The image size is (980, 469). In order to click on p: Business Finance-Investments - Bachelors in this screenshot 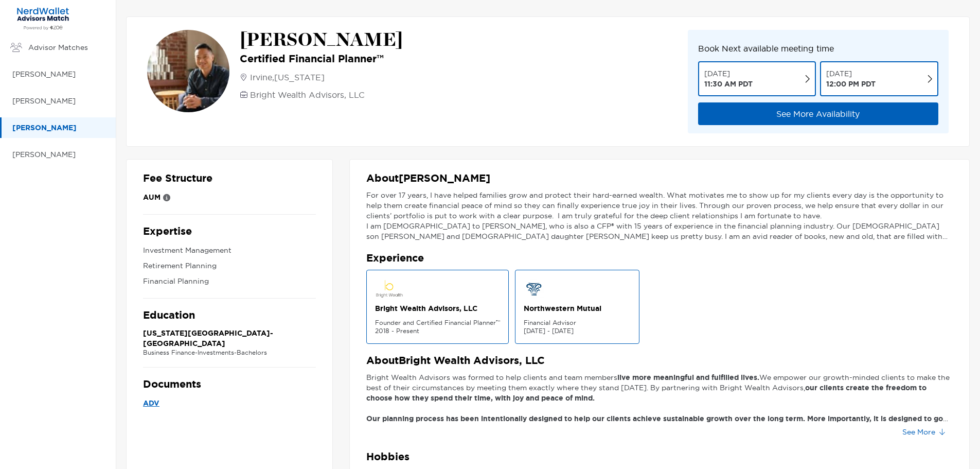, I will do `click(230, 352)`.